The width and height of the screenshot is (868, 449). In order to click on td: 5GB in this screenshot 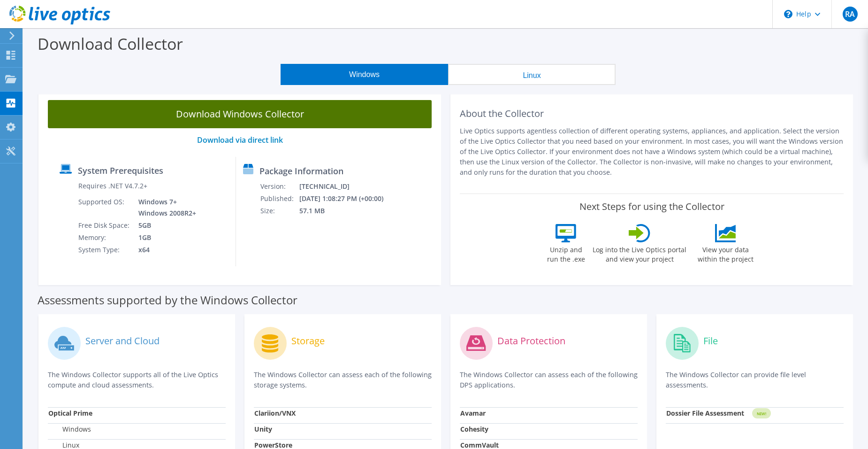, I will do `click(165, 226)`.